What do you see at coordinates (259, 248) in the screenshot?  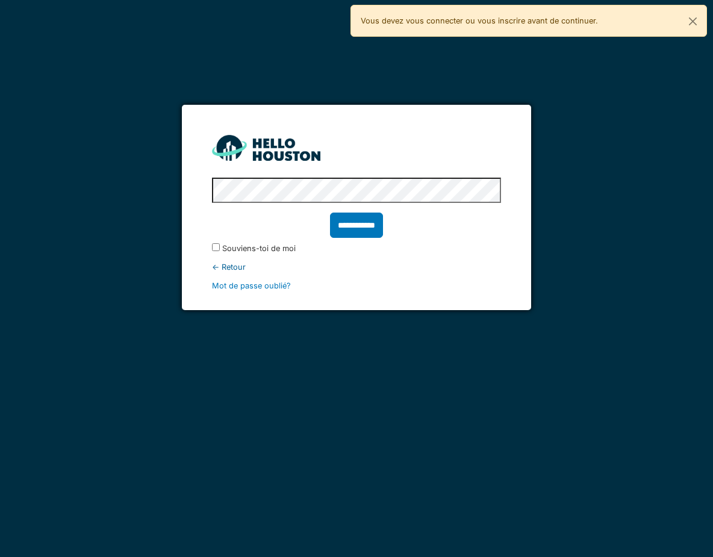 I see `font: Souviens-toi de moi` at bounding box center [259, 248].